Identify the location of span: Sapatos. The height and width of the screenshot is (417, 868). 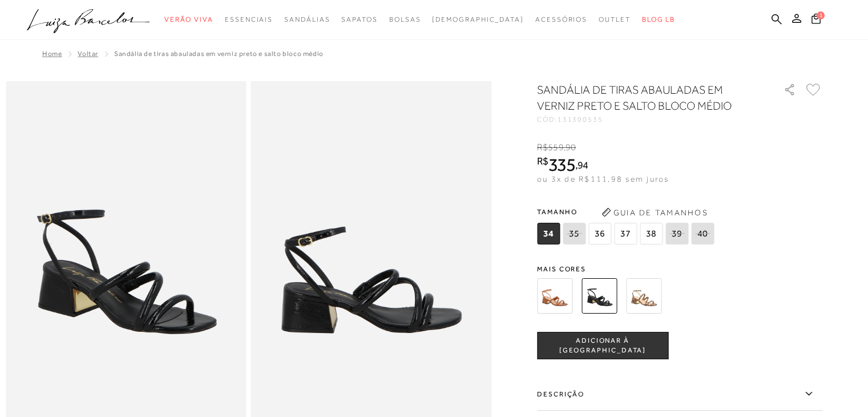
(359, 20).